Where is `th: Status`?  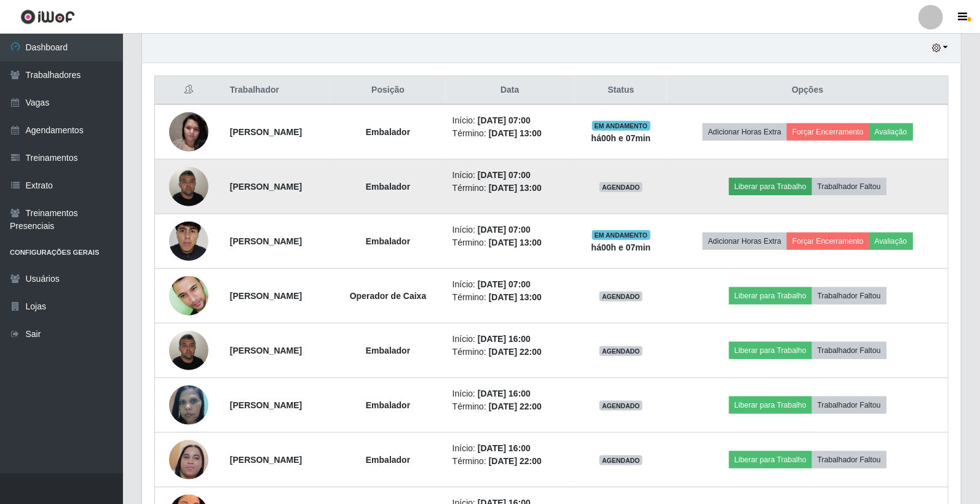
th: Status is located at coordinates (621, 90).